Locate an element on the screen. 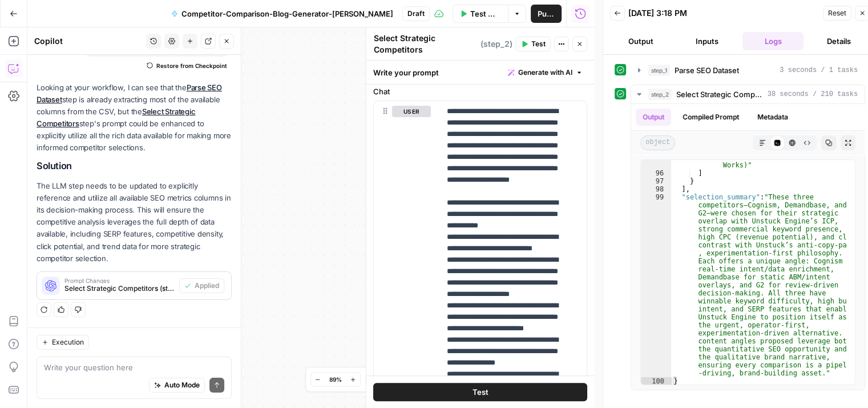 The width and height of the screenshot is (868, 408). h2: Solution is located at coordinates (134, 166).